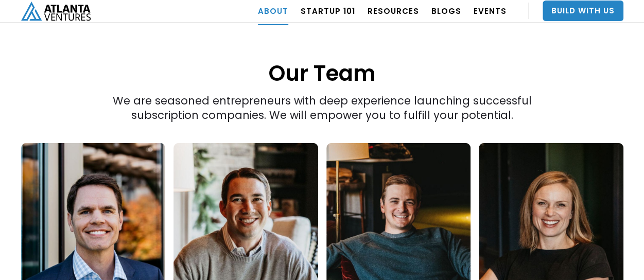  What do you see at coordinates (583, 11) in the screenshot?
I see `a: Build With Us` at bounding box center [583, 11].